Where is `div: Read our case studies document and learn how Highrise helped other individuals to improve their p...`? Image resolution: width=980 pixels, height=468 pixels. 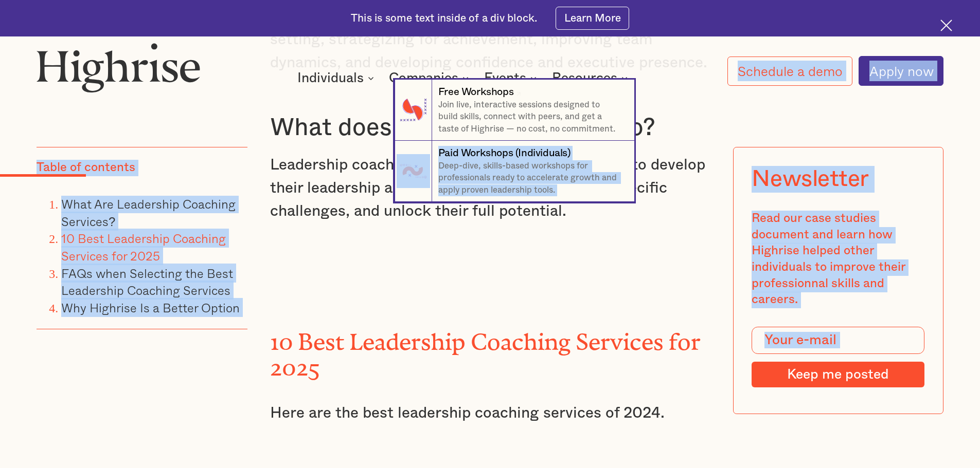
div: Read our case studies document and learn how Highrise helped other individuals to improve their p... is located at coordinates (838, 259).